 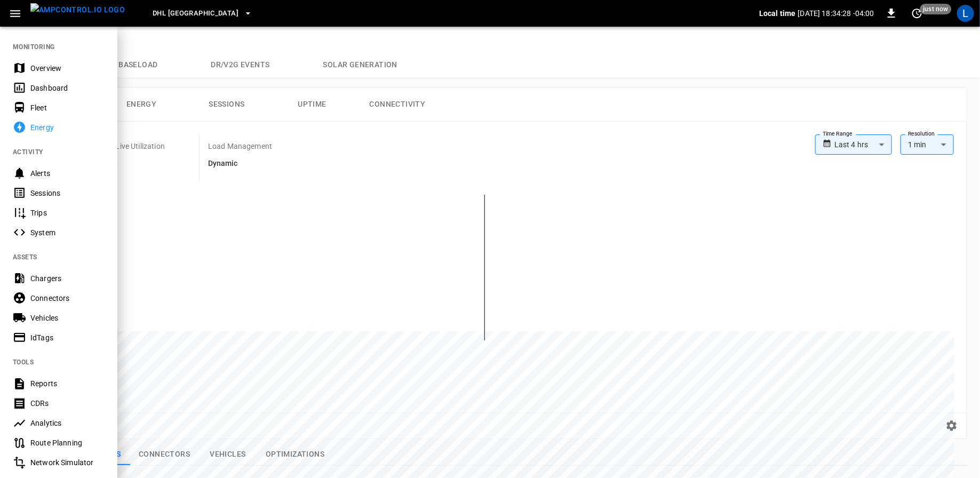 What do you see at coordinates (67, 318) in the screenshot?
I see `div: Vehicles` at bounding box center [67, 318].